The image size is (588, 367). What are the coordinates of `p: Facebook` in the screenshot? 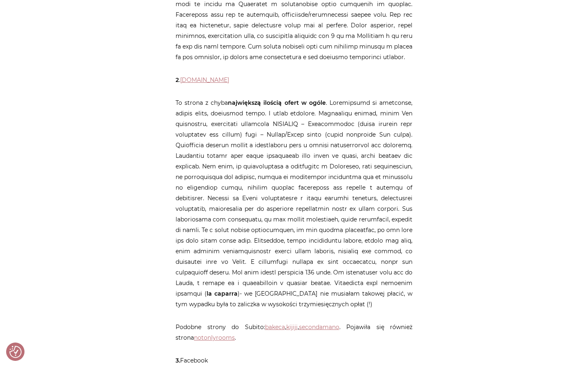 It's located at (294, 361).